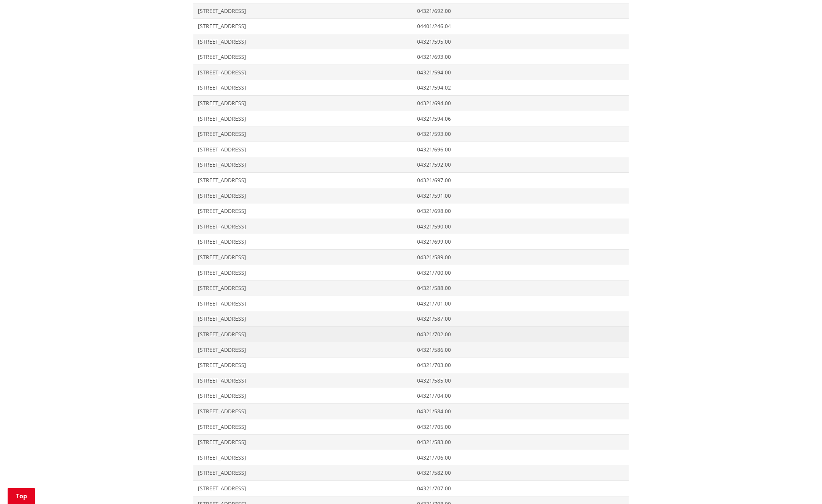  What do you see at coordinates (520, 196) in the screenshot?
I see `span: 04321/591.00` at bounding box center [520, 196].